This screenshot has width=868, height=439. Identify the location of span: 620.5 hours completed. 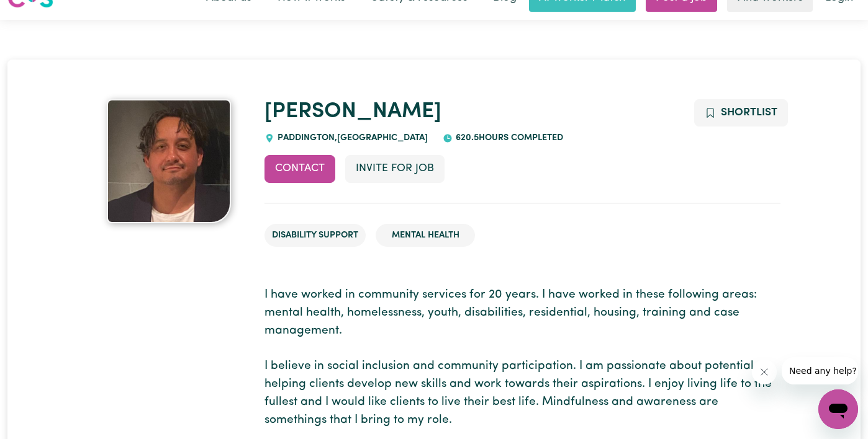
(508, 138).